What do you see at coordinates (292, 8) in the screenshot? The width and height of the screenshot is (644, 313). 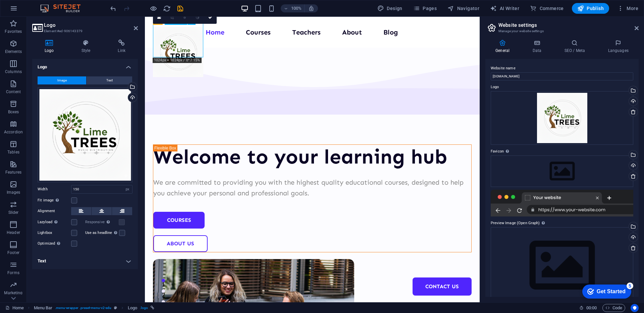 I see `button: 100%` at bounding box center [292, 8].